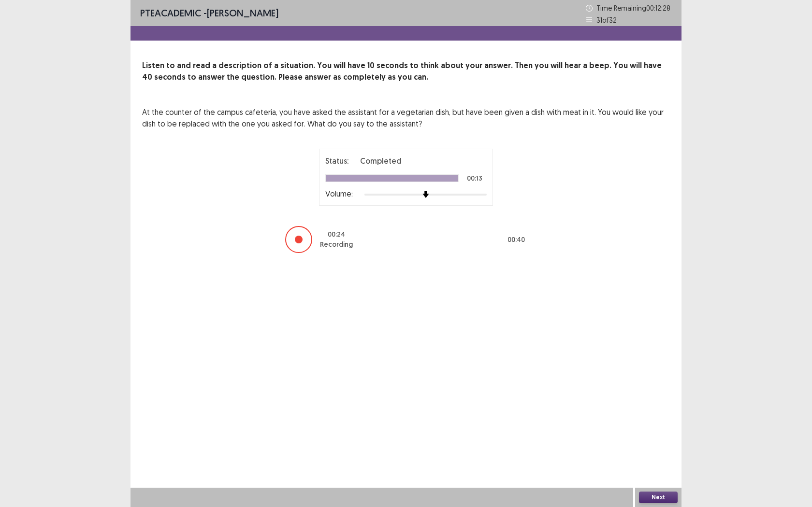  Describe the element at coordinates (337, 245) in the screenshot. I see `p: Recording` at that location.